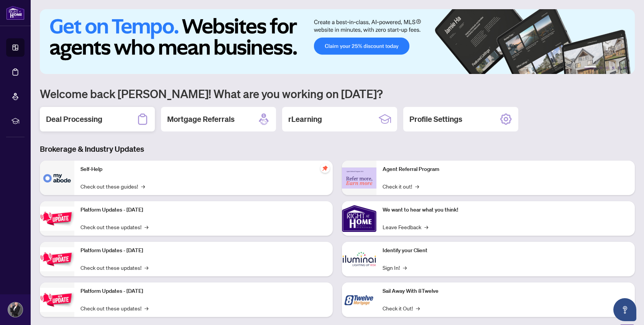 The height and width of the screenshot is (325, 644). Describe the element at coordinates (57, 259) in the screenshot. I see `img: Platform Updates - July 8, 2025` at that location.